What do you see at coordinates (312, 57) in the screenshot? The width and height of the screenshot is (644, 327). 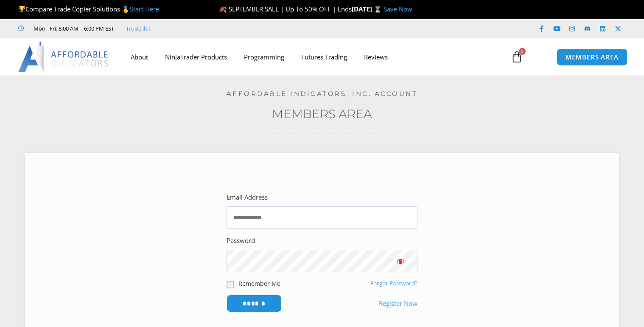 I see `nav: Menu` at bounding box center [312, 57].